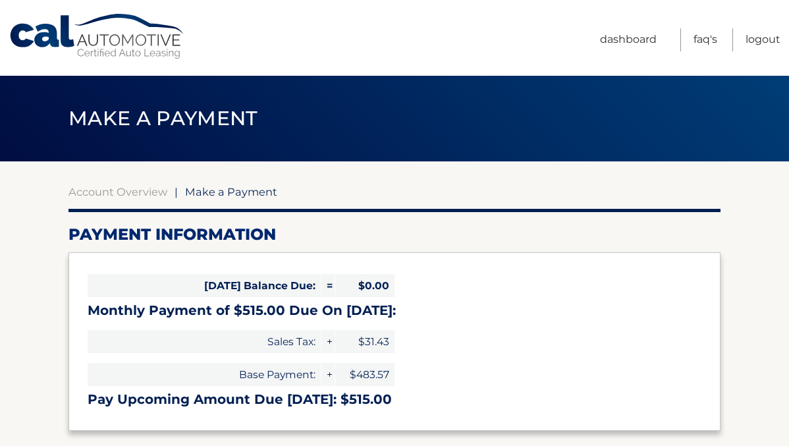 The width and height of the screenshot is (789, 446). Describe the element at coordinates (763, 40) in the screenshot. I see `a: Logout` at that location.